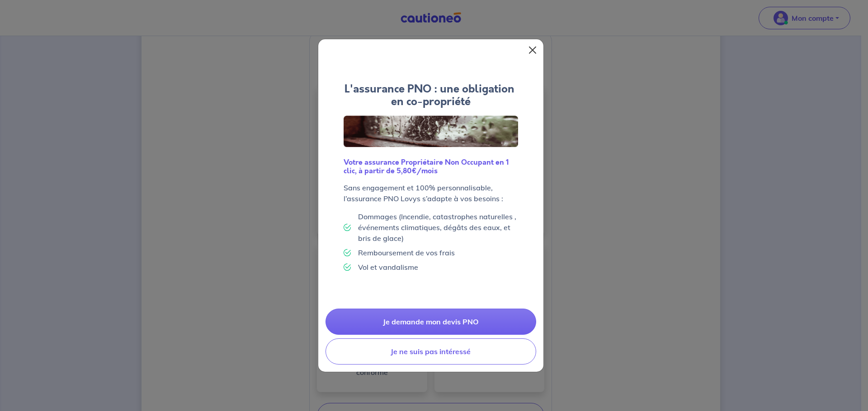  What do you see at coordinates (388, 268) in the screenshot?
I see `p: Vol et vandalisme` at bounding box center [388, 268].